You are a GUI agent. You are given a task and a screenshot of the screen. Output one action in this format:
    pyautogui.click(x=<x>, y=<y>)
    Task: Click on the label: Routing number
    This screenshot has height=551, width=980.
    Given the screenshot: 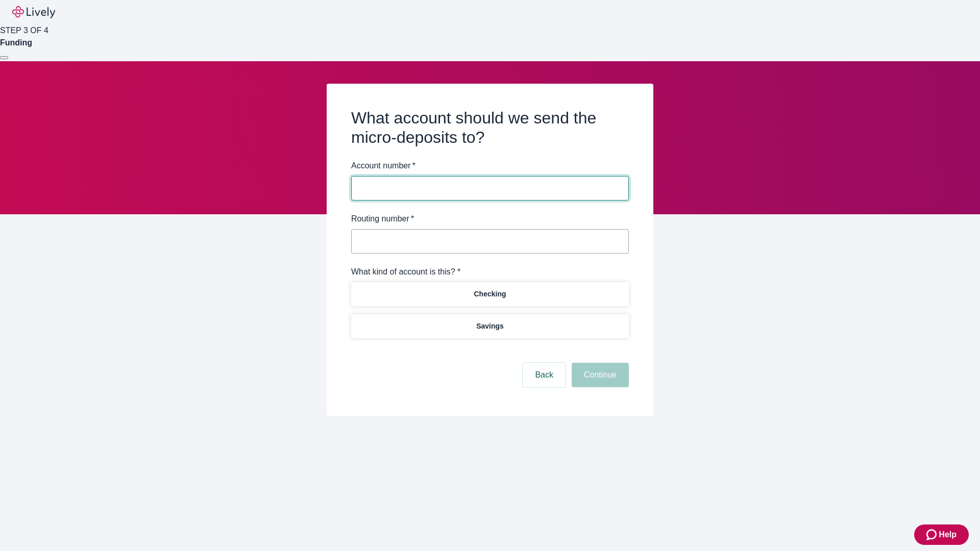 What is the action you would take?
    pyautogui.click(x=382, y=219)
    